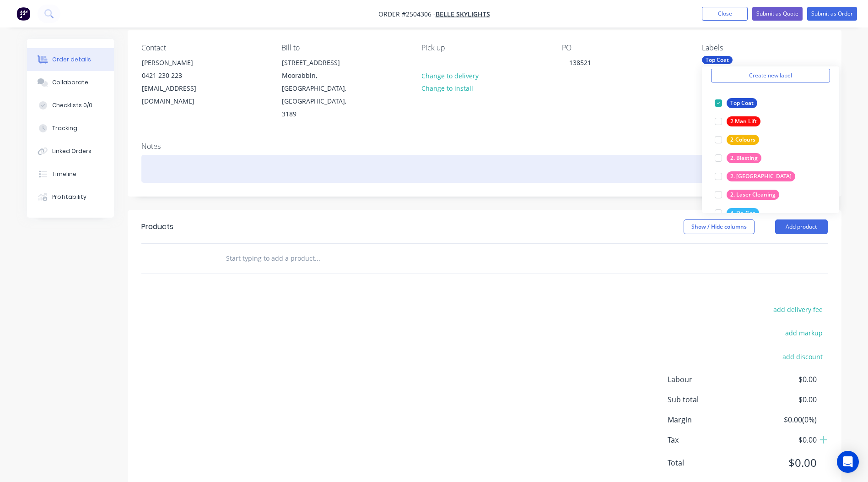  What do you see at coordinates (848, 462) in the screenshot?
I see `div: Open Intercom Messenger` at bounding box center [848, 462].